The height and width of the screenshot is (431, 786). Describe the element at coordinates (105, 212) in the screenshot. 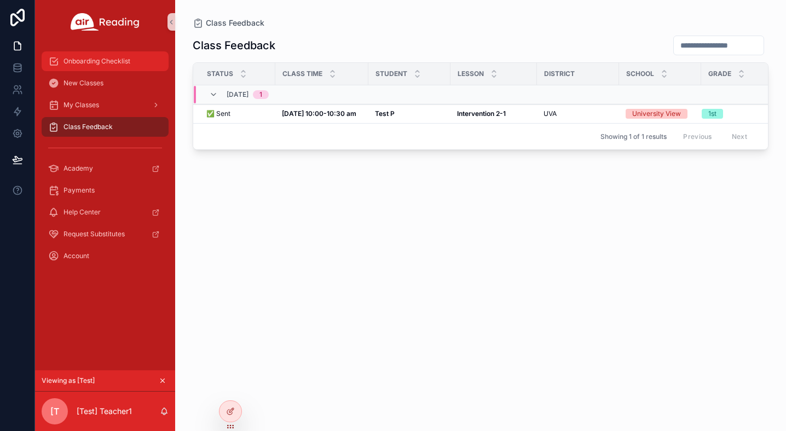

I see `a: Help Center` at that location.